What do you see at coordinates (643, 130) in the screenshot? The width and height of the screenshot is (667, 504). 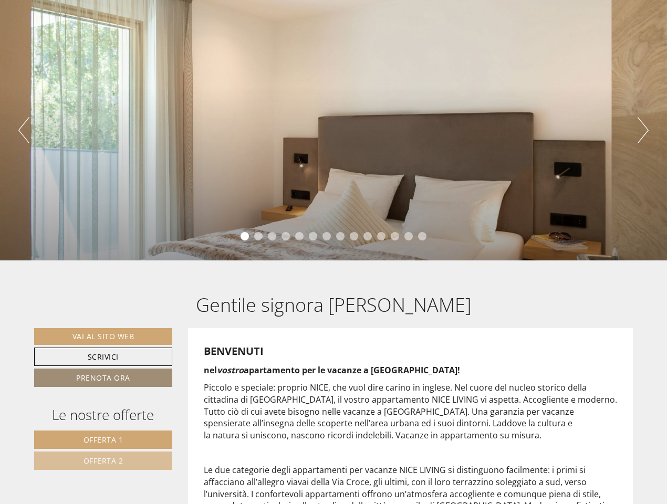 I see `button: Next` at bounding box center [643, 130].